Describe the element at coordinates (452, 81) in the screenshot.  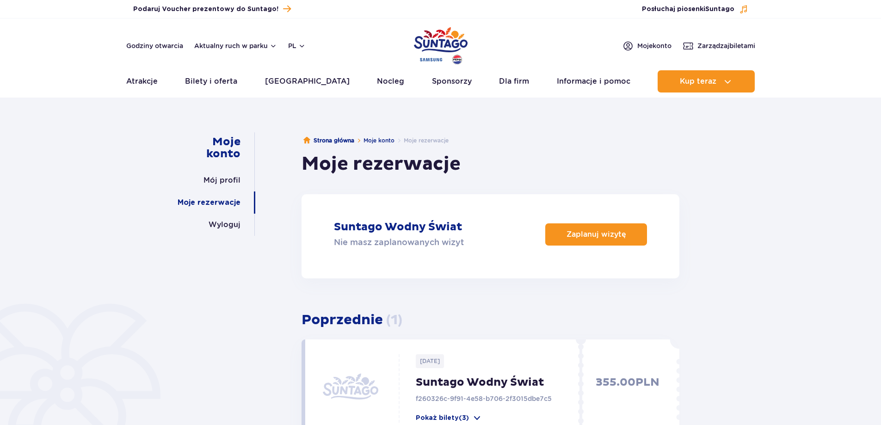
I see `a: Sponsorzy` at that location.